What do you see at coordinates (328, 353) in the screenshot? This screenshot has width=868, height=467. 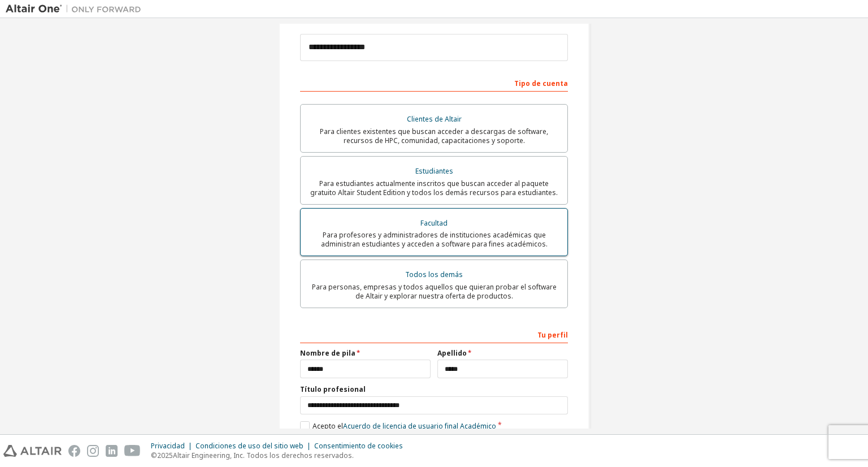 I see `font: Nombre de pila` at bounding box center [328, 353].